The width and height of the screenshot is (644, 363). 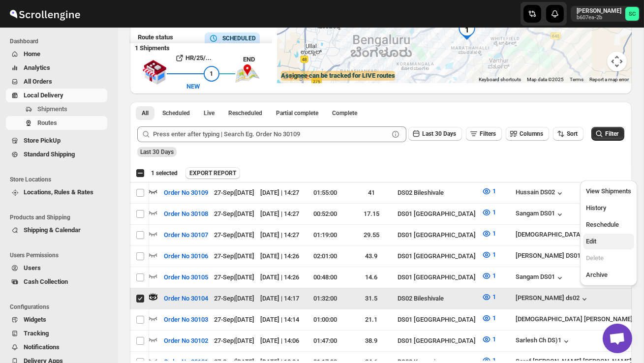 What do you see at coordinates (38, 81) in the screenshot?
I see `span: All Orders` at bounding box center [38, 81].